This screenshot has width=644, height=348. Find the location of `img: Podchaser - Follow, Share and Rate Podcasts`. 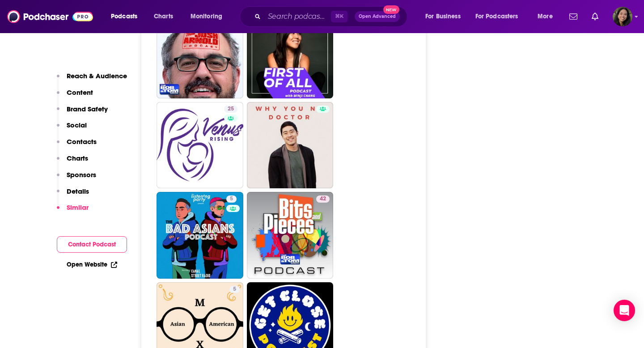

img: Podchaser - Follow, Share and Rate Podcasts is located at coordinates (50, 16).